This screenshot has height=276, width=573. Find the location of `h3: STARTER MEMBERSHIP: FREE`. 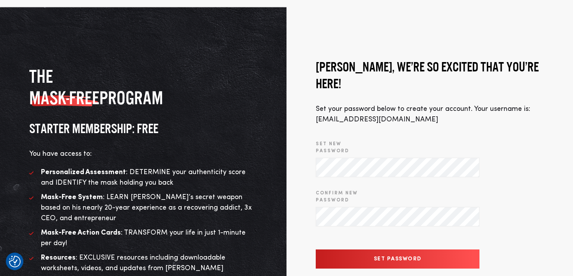

h3: STARTER MEMBERSHIP: FREE is located at coordinates (143, 128).